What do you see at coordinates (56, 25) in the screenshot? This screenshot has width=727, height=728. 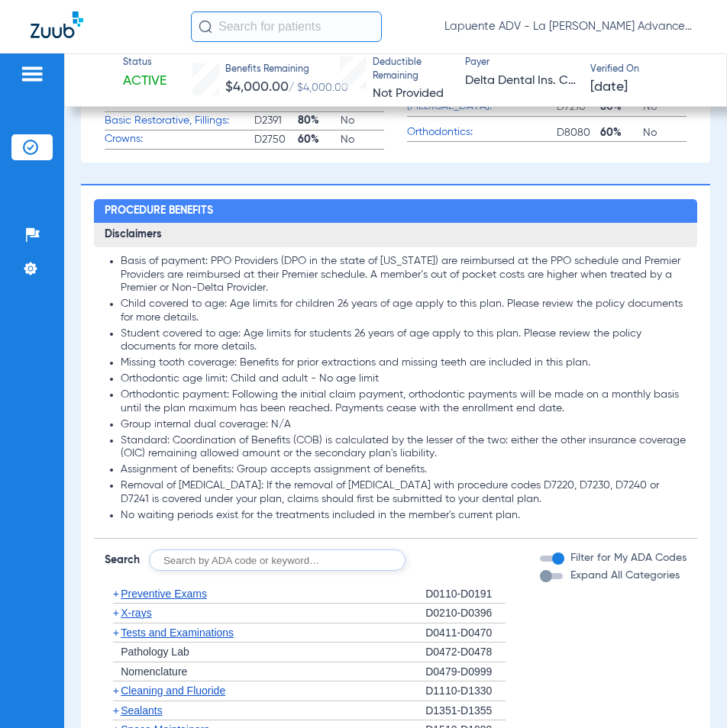 I see `img: Zuub Logo` at bounding box center [56, 25].